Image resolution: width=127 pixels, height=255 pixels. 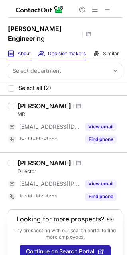 I want to click on div: Select department, so click(x=37, y=71).